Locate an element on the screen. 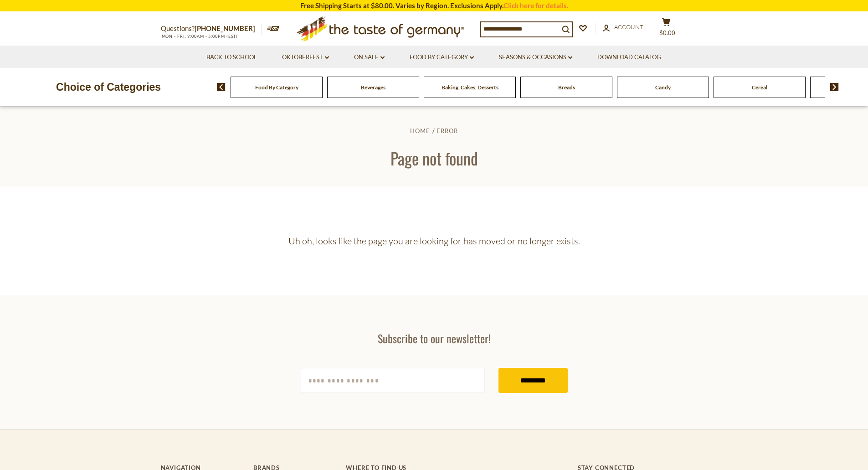 The image size is (868, 470). a: Seasons & Occasions is located at coordinates (535, 57).